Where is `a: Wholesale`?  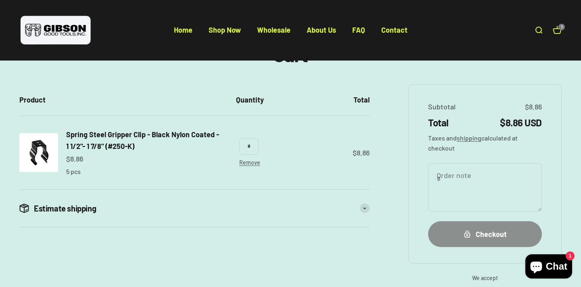 a: Wholesale is located at coordinates (274, 30).